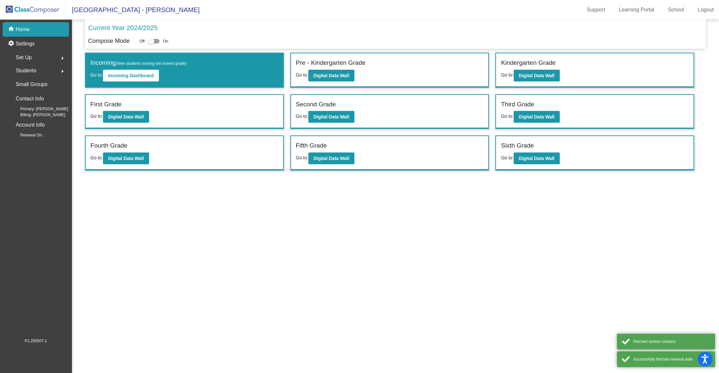 This screenshot has width=719, height=373. I want to click on a: Support, so click(596, 10).